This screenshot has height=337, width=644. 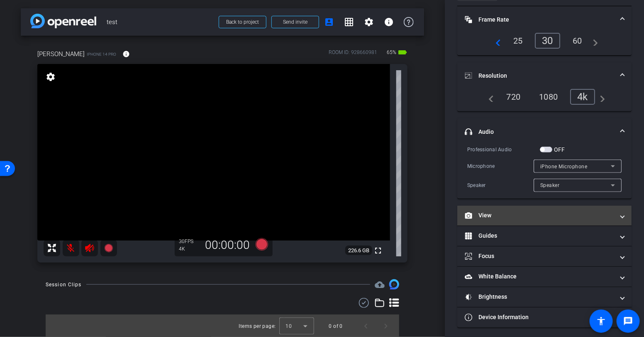 I want to click on mat-icon: cloud_upload, so click(x=380, y=284).